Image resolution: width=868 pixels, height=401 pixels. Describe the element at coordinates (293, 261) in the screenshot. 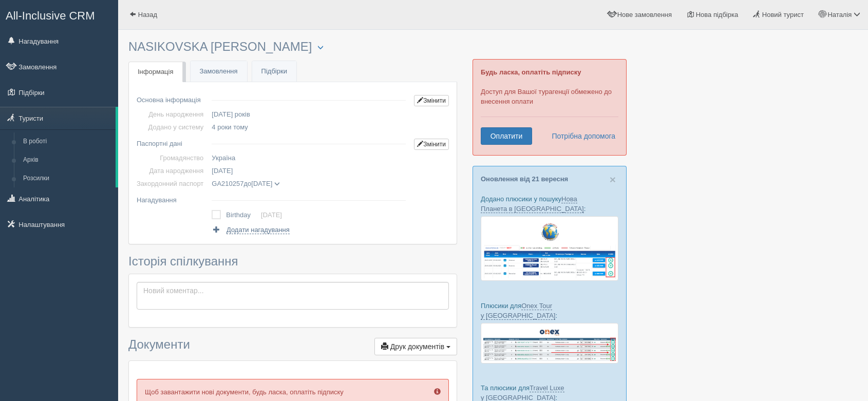

I see `h3: Історія спілкування` at that location.